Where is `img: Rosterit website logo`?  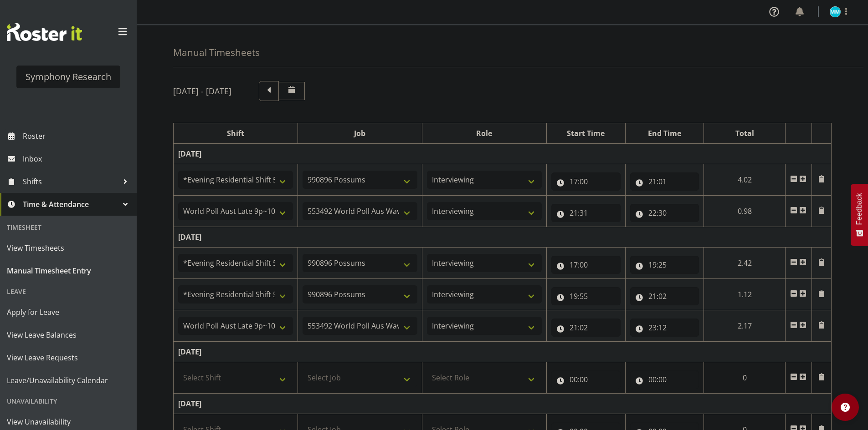 img: Rosterit website logo is located at coordinates (44, 32).